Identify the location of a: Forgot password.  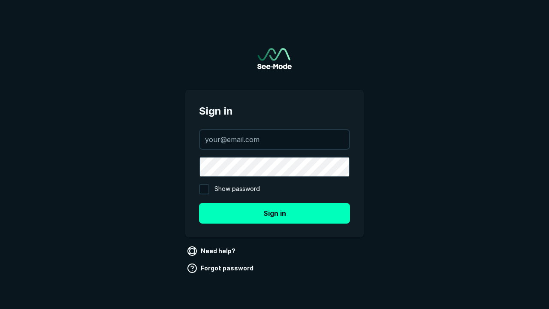
(221, 268).